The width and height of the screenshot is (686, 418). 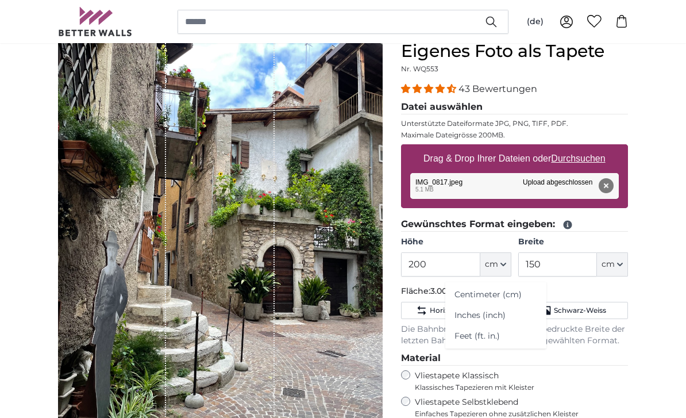 I want to click on p: Maximale Dateigrösse 200MB., so click(x=514, y=135).